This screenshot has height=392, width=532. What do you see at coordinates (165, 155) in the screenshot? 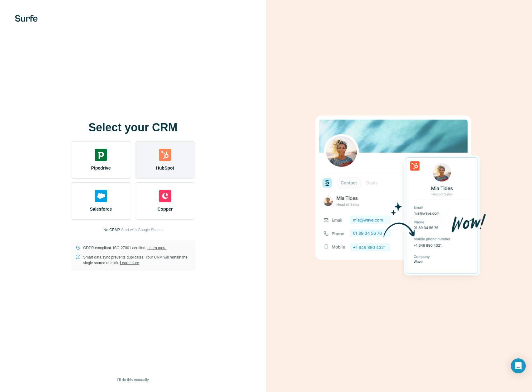
I see `img: hubspot's logo` at bounding box center [165, 155].